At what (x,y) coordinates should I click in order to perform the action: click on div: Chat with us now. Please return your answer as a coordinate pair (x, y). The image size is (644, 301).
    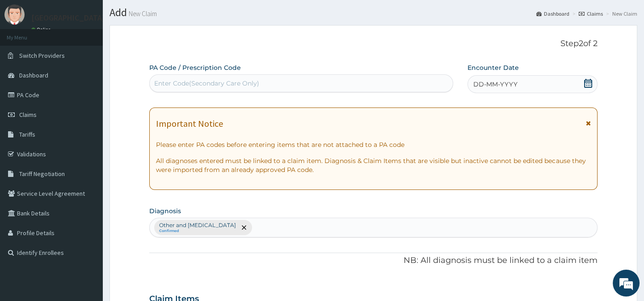
    Looking at the image, I should click on (98, 56).